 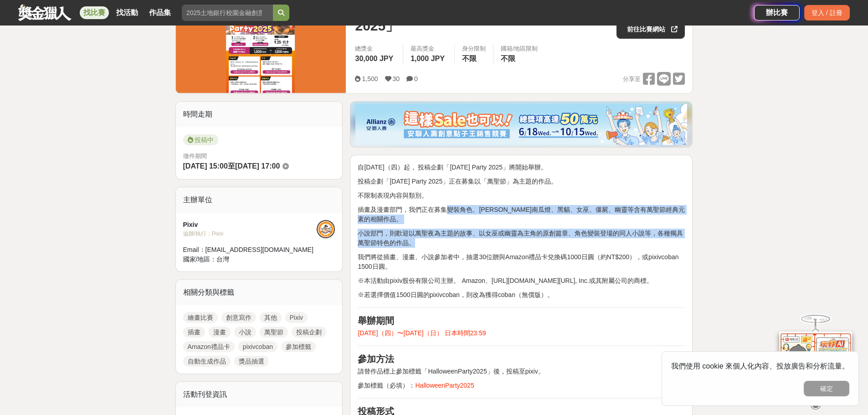 I want to click on a: 獎品抽選, so click(x=252, y=362).